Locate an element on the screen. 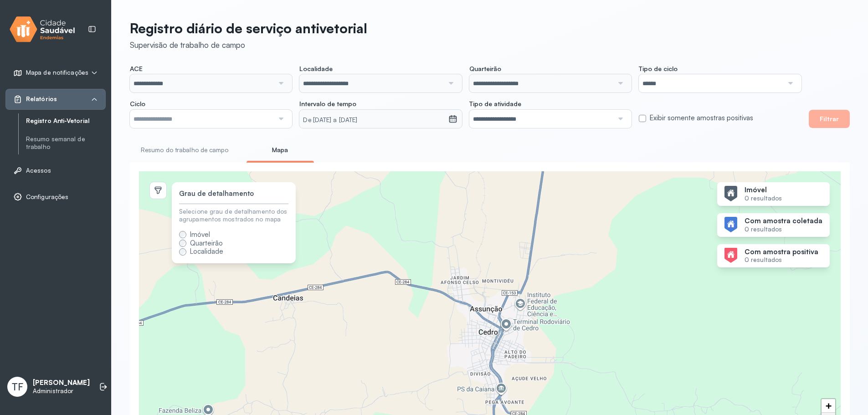 The height and width of the screenshot is (415, 868). a: Resumo do trabalho de campo is located at coordinates (185, 150).